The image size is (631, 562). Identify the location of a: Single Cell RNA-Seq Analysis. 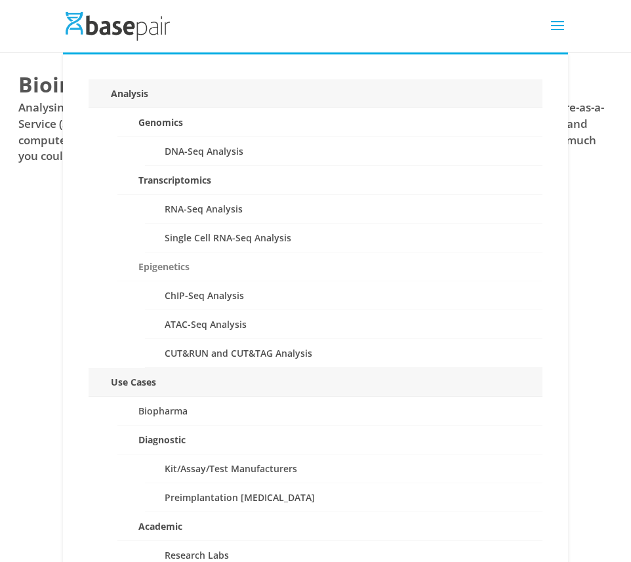
(344, 238).